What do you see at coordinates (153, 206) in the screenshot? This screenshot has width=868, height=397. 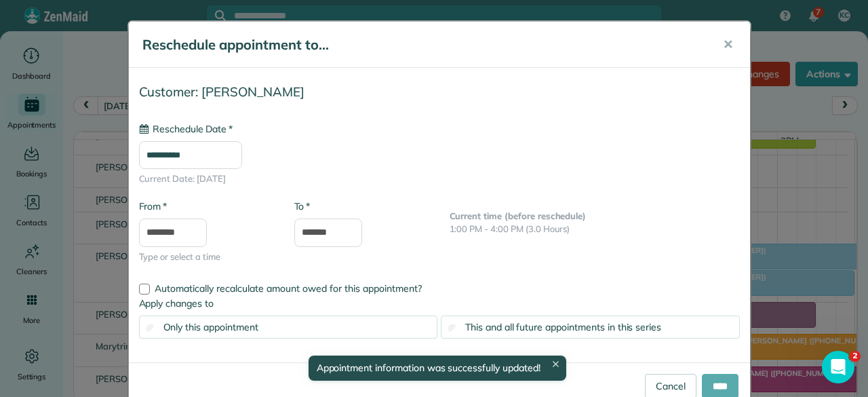 I see `label: From` at bounding box center [153, 206].